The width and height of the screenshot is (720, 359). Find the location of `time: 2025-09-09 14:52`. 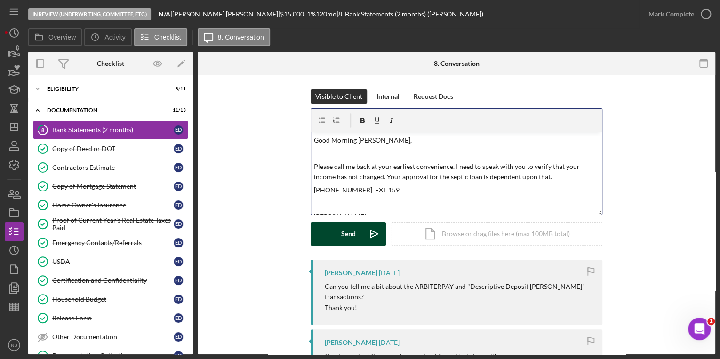

time: 2025-09-09 14:52 is located at coordinates (389, 273).